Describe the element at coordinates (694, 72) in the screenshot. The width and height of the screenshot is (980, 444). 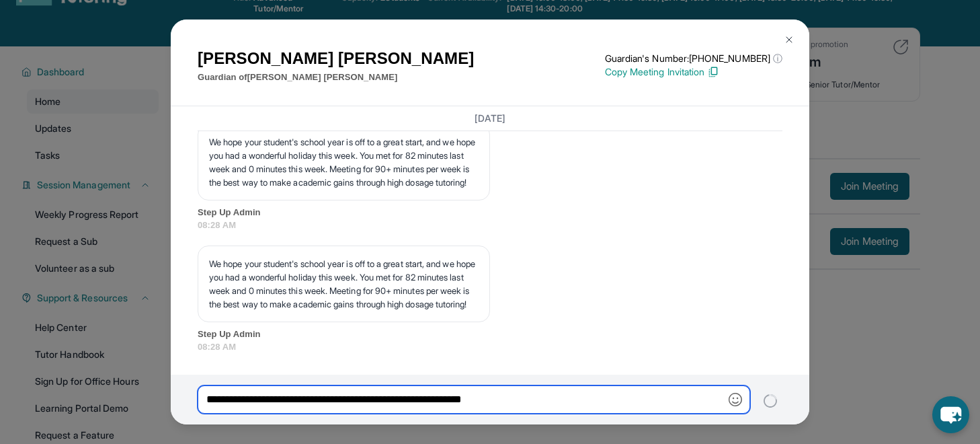
I see `p: Copy Meeting Invitation` at that location.